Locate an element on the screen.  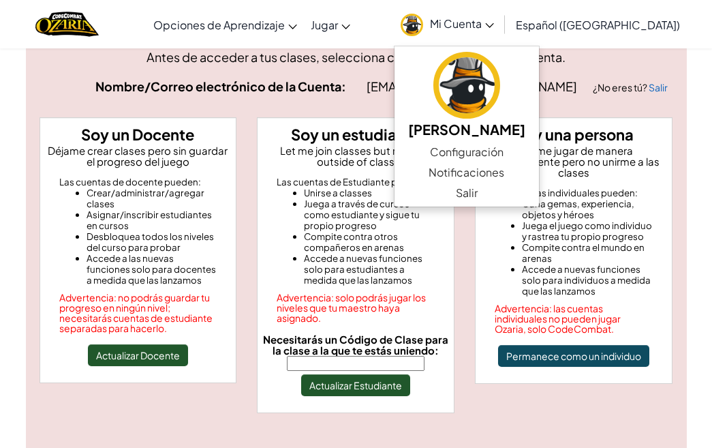
li: Gana gemas, experiencia, objetos y héroes is located at coordinates (587, 209).